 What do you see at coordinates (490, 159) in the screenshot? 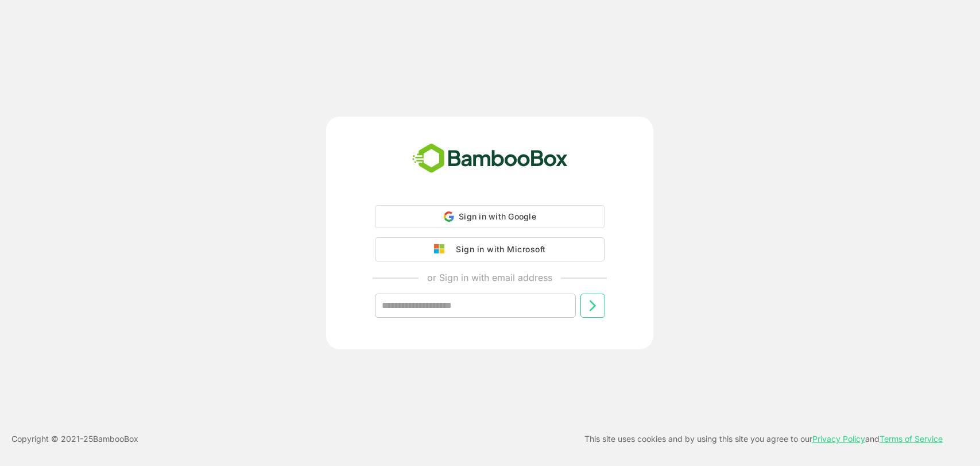
I see `img: bamboobox` at bounding box center [490, 159].